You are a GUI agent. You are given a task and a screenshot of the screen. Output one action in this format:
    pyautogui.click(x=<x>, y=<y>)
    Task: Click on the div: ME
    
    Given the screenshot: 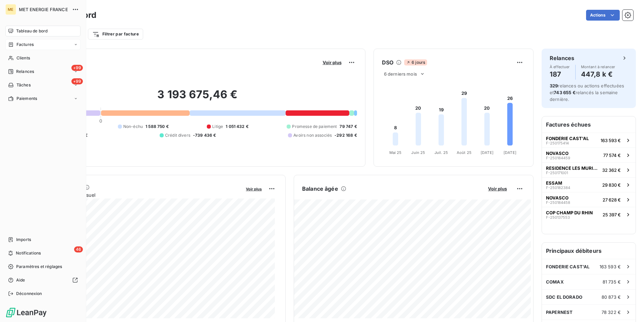 What is the action you would take?
    pyautogui.click(x=11, y=10)
    